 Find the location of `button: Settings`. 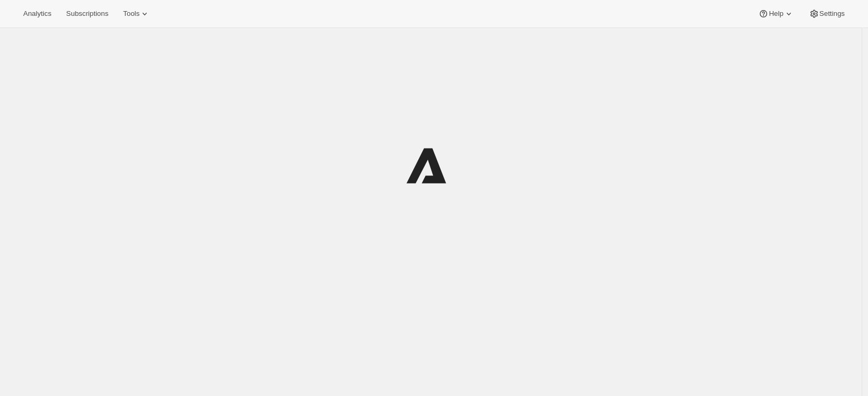

button: Settings is located at coordinates (827, 14).